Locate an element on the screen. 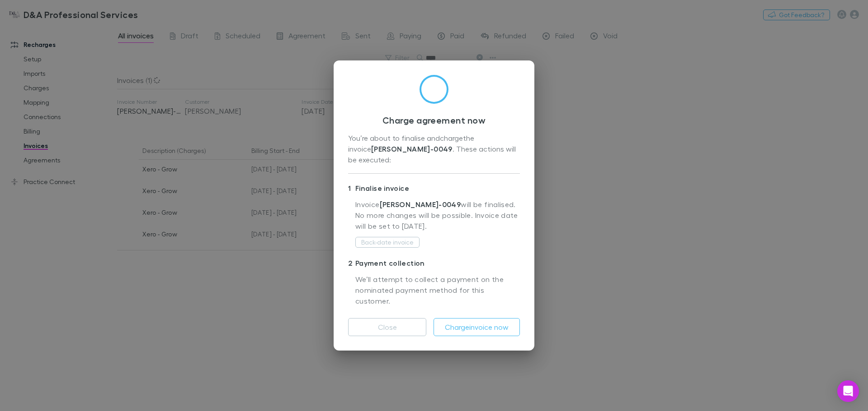 The image size is (868, 411). div: 2 is located at coordinates (352, 263).